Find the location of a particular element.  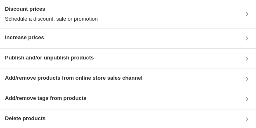

h3: Add/remove products from online store sales channel is located at coordinates (74, 78).